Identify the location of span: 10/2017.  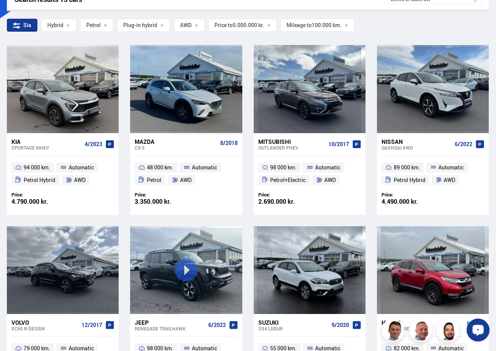
(339, 144).